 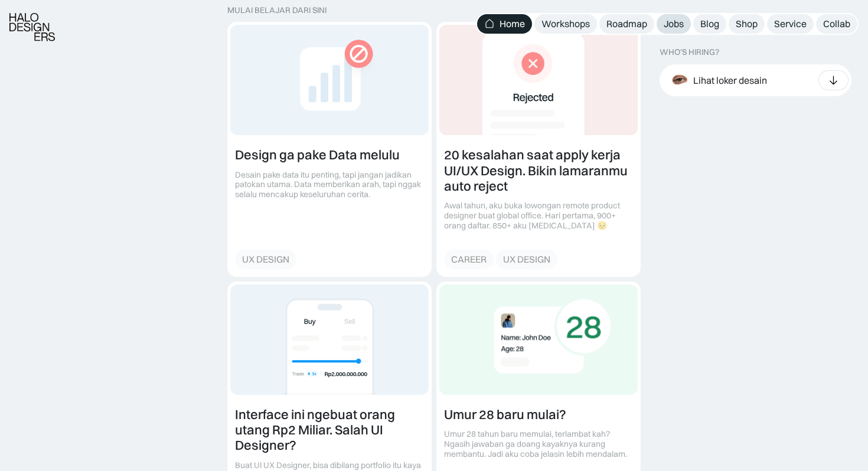 I want to click on div: Home, so click(x=512, y=23).